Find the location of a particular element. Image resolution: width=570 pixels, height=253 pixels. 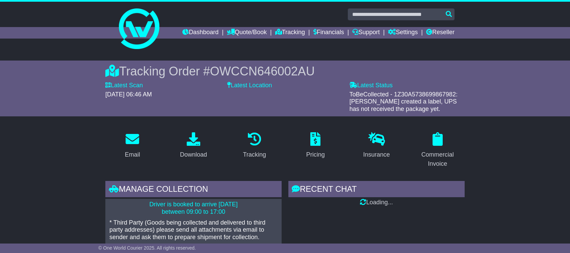

a: Settings is located at coordinates (403, 33).